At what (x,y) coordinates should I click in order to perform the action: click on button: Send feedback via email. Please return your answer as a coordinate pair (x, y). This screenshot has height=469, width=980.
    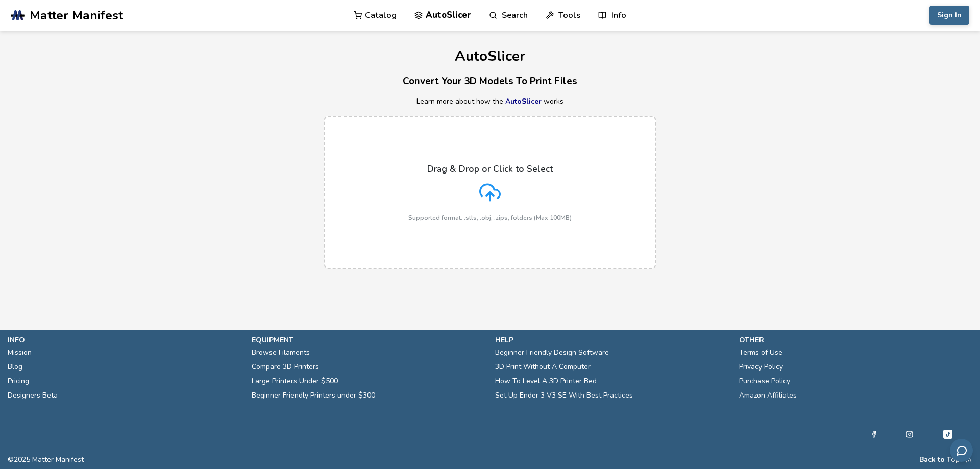
    Looking at the image, I should click on (961, 450).